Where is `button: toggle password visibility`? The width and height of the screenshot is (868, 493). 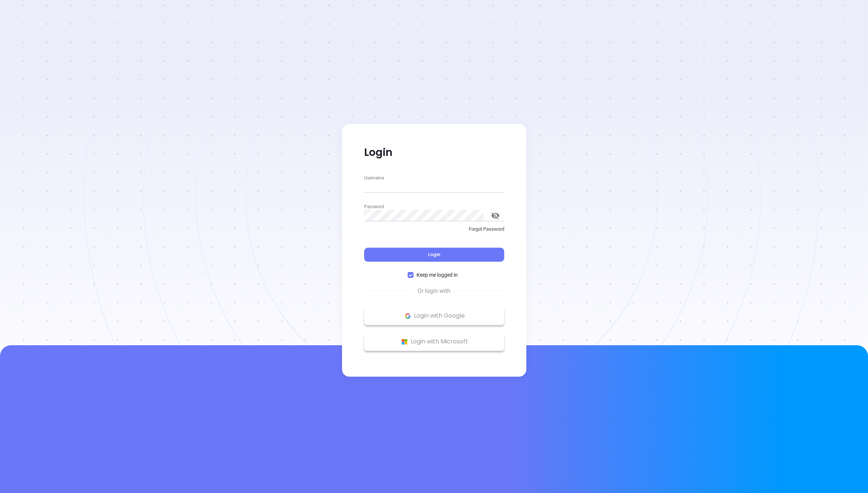 button: toggle password visibility is located at coordinates (496, 216).